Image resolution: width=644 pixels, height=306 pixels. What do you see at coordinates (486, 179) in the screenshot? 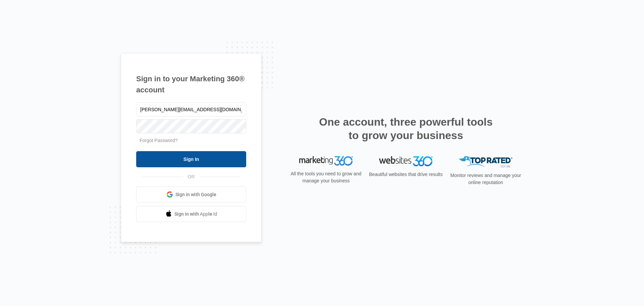
I see `p: Monitor reviews and manage your online reputation` at bounding box center [486, 179].